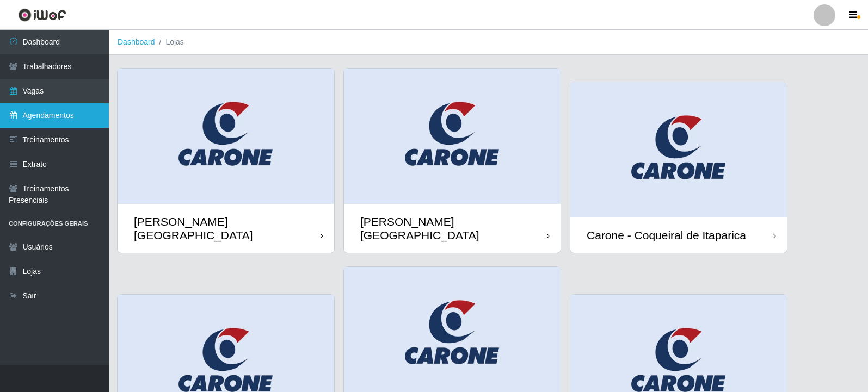 The width and height of the screenshot is (868, 392). What do you see at coordinates (666, 235) in the screenshot?
I see `div: Carone - Coqueiral de Itaparica` at bounding box center [666, 235].